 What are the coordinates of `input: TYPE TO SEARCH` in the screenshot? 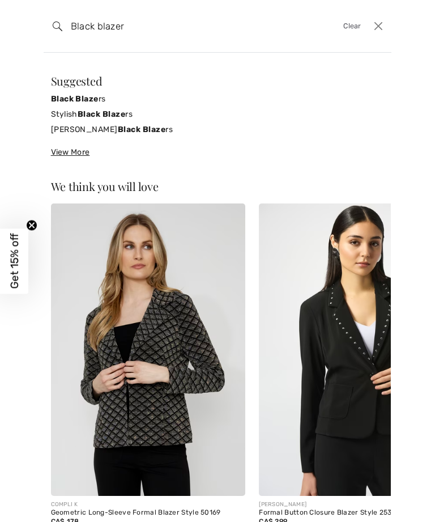 It's located at (181, 26).